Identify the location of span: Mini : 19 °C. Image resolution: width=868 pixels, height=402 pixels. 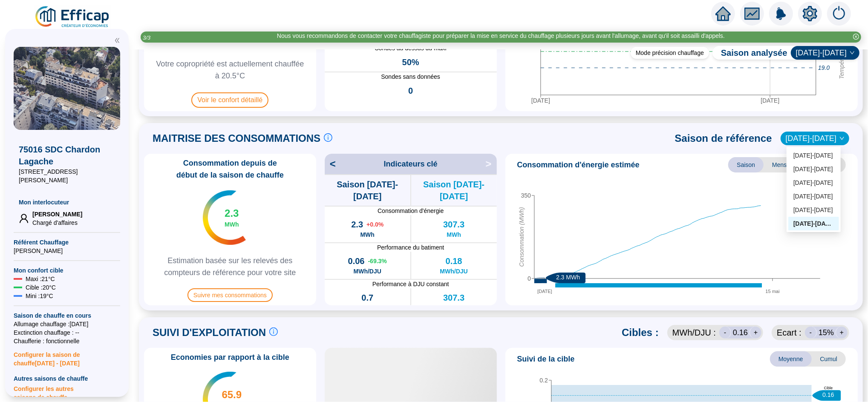
(39, 296).